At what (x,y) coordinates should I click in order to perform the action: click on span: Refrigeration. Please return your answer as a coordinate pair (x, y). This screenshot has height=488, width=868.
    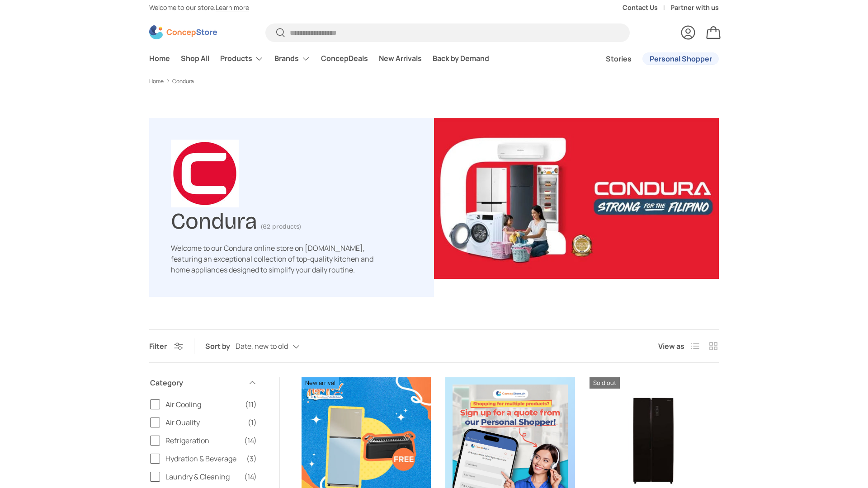
    Looking at the image, I should click on (202, 440).